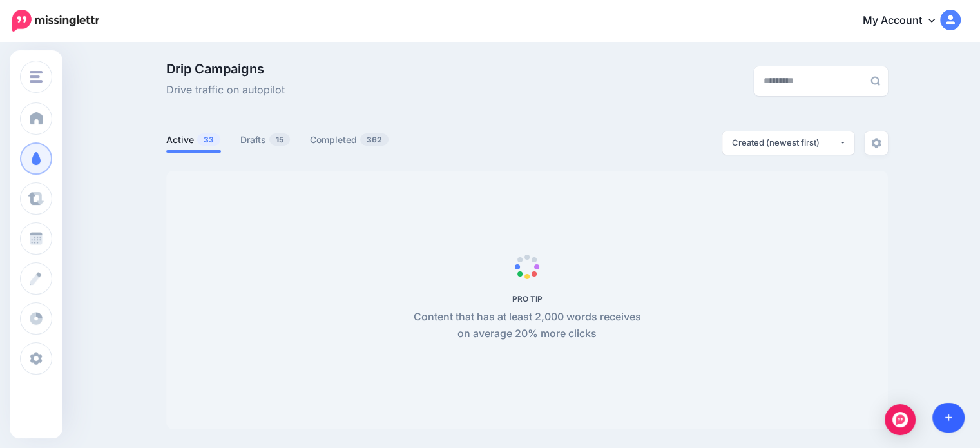 This screenshot has height=448, width=980. I want to click on a: Active33, so click(193, 139).